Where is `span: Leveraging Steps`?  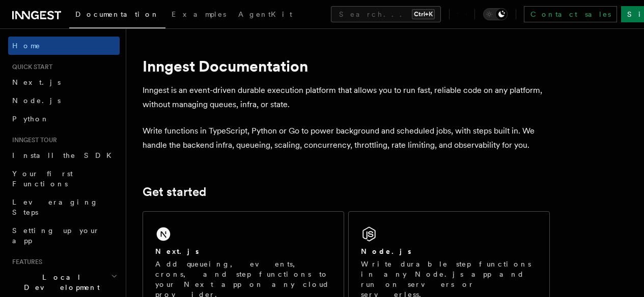
span: Leveraging Steps is located at coordinates (55, 208).